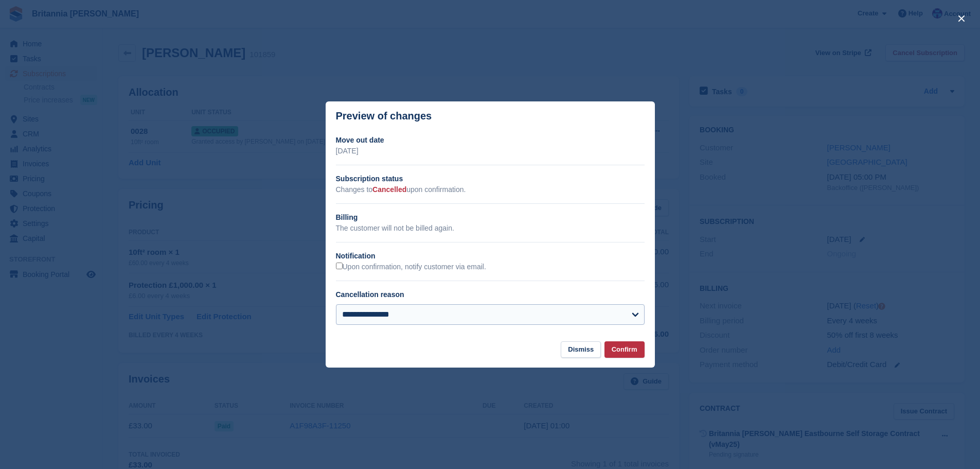  Describe the element at coordinates (490, 140) in the screenshot. I see `h2: Move out date` at that location.